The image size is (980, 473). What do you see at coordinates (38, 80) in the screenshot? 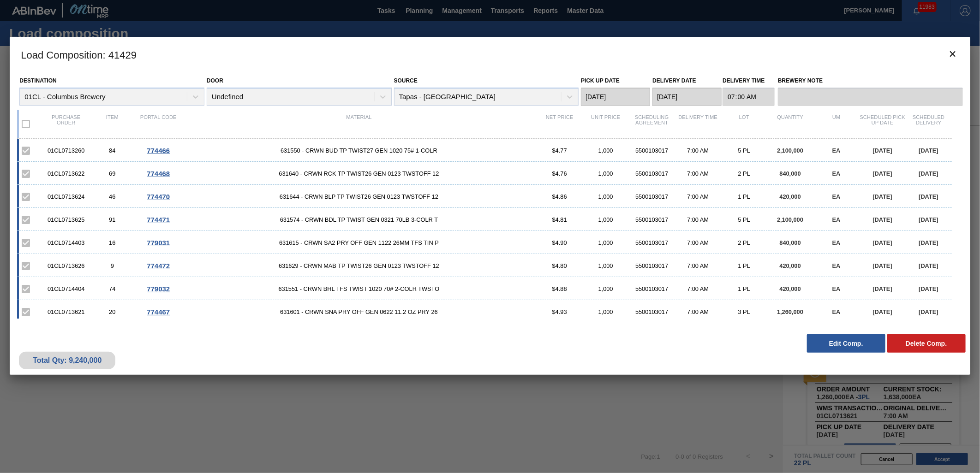
I see `label: Destination` at bounding box center [38, 80].